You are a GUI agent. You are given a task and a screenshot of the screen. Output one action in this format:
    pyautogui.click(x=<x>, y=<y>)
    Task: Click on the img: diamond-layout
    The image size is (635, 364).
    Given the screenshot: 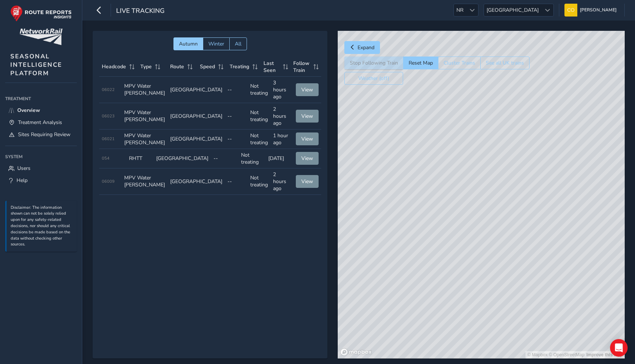 What is the action you would take?
    pyautogui.click(x=571, y=10)
    